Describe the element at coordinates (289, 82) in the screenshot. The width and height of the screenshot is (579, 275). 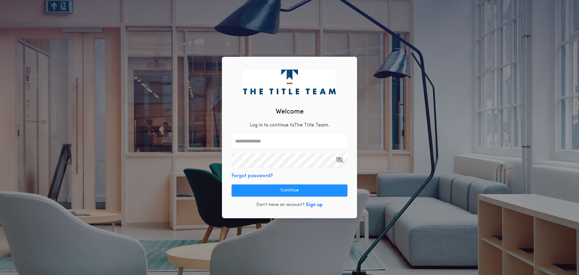
I see `img: logo` at that location.